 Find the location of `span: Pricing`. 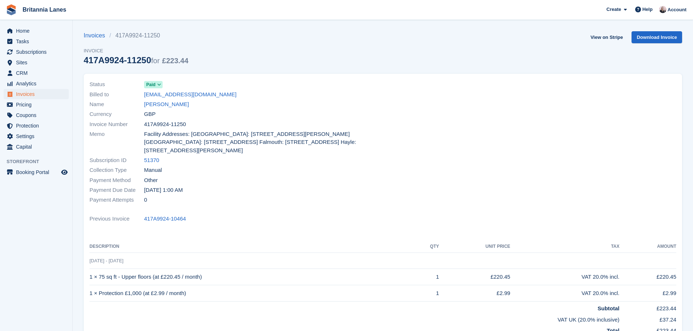

span: Pricing is located at coordinates (38, 105).